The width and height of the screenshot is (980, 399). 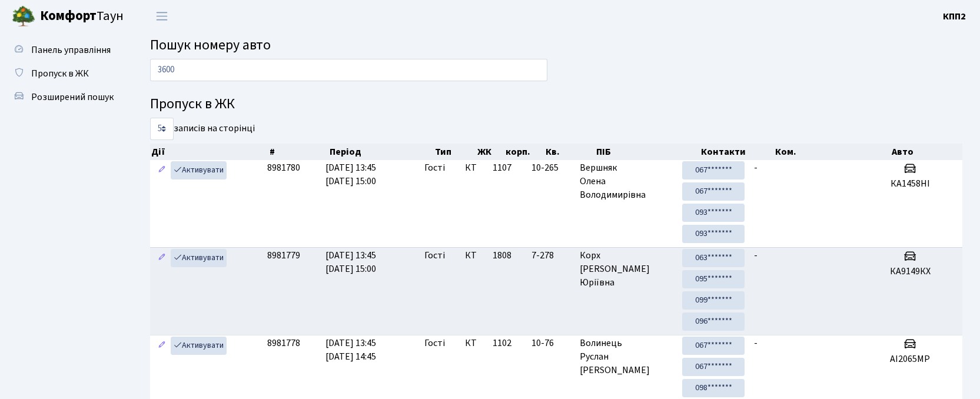 What do you see at coordinates (65, 50) in the screenshot?
I see `a: Панель управління` at bounding box center [65, 50].